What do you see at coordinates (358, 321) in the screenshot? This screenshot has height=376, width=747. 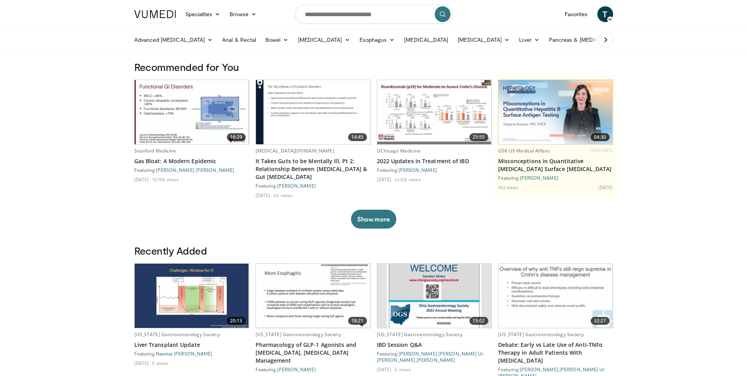 I see `span: 18:21` at bounding box center [358, 321].